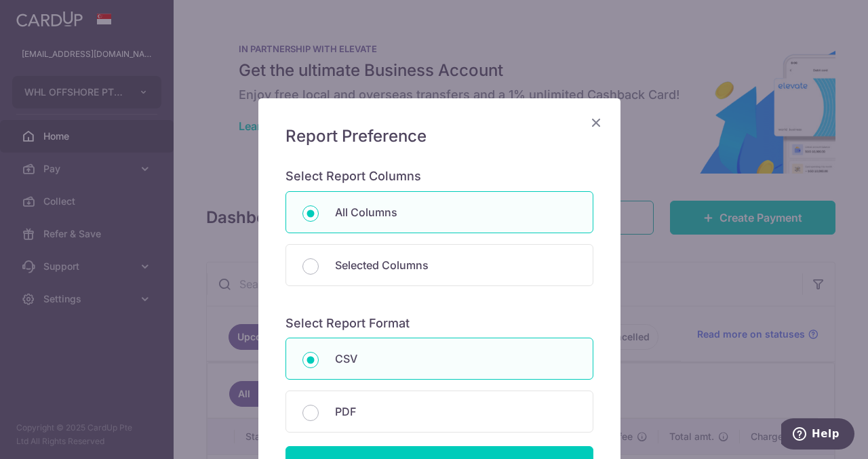 This screenshot has height=459, width=868. Describe the element at coordinates (596, 123) in the screenshot. I see `button: Close` at that location.